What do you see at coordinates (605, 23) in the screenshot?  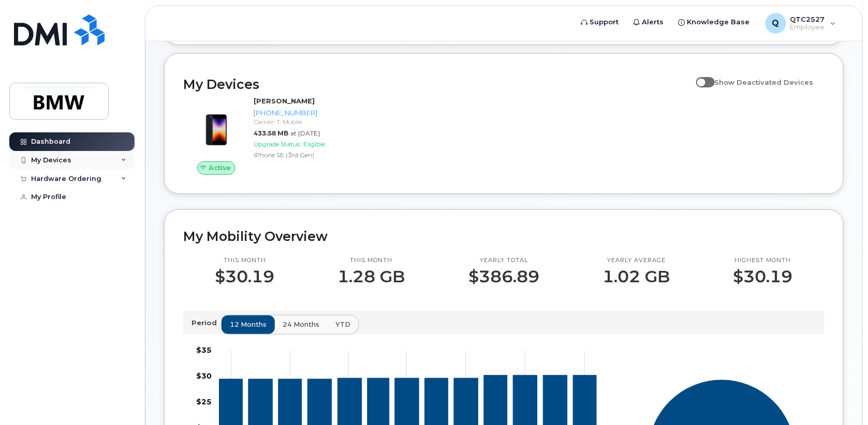 I see `span: Support` at bounding box center [605, 23].